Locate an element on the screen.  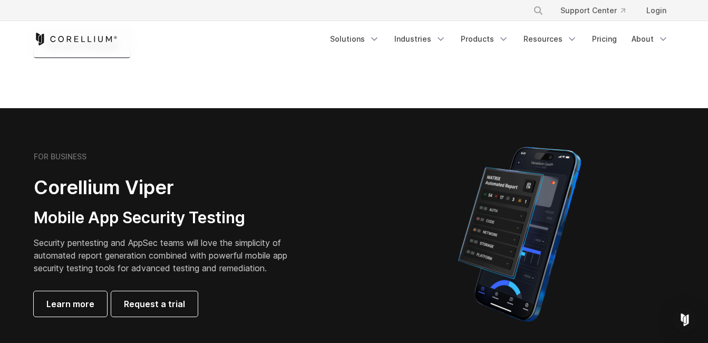
a: Learn more is located at coordinates (70, 304).